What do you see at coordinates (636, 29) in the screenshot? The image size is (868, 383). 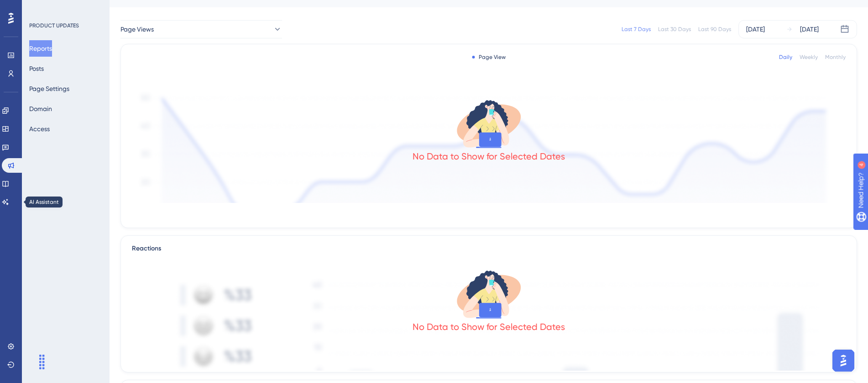 I see `div: Last 7 Days` at bounding box center [636, 29].